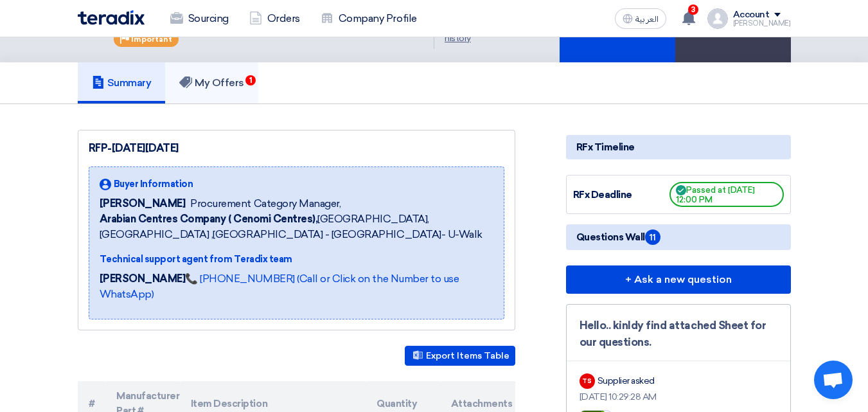 The height and width of the screenshot is (412, 868). What do you see at coordinates (369, 18) in the screenshot?
I see `a: Company Profile` at bounding box center [369, 18].